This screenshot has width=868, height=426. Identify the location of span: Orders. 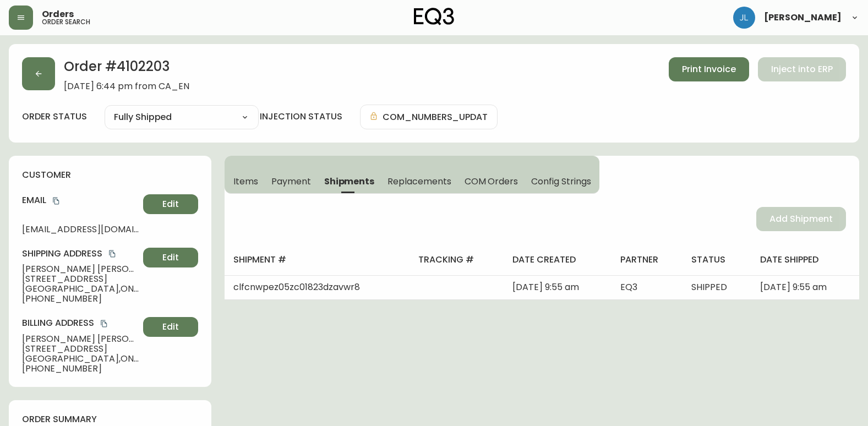
(58, 15).